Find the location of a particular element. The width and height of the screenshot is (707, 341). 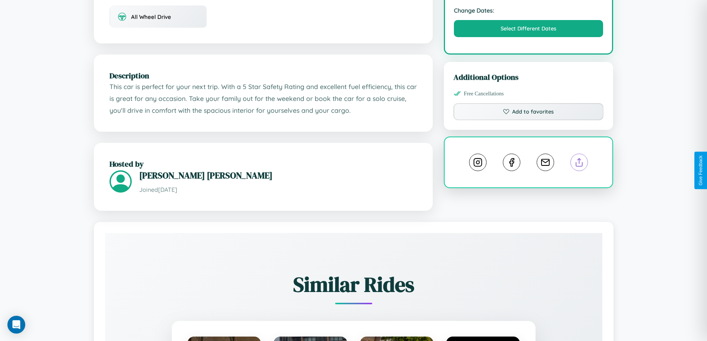

strong: Change Dates: is located at coordinates (529, 10).